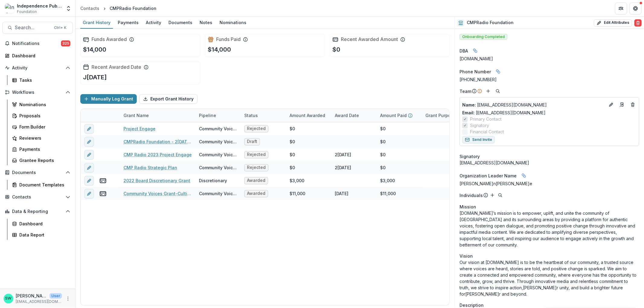 This screenshot has height=308, width=644. Describe the element at coordinates (297, 180) in the screenshot. I see `div: $3,000` at that location.